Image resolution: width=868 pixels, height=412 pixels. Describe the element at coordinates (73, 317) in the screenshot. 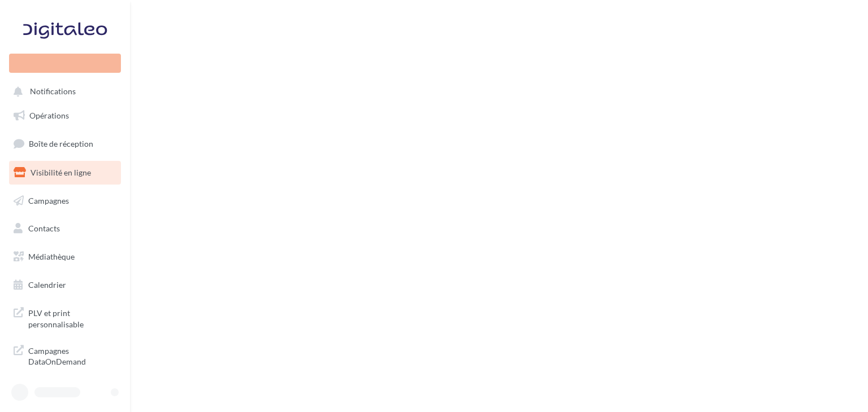

I see `span: PLV et print personnalisable` at that location.